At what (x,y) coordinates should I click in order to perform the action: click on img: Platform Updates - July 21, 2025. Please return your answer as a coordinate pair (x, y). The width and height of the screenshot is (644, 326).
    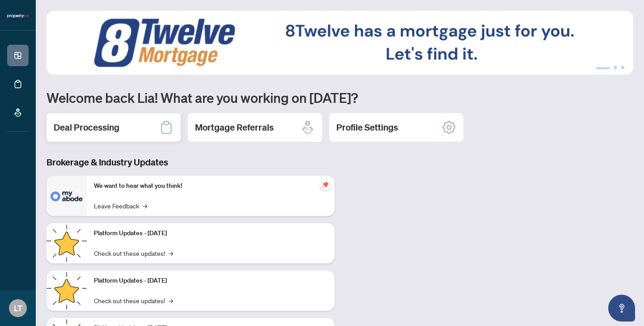
    Looking at the image, I should click on (66, 243).